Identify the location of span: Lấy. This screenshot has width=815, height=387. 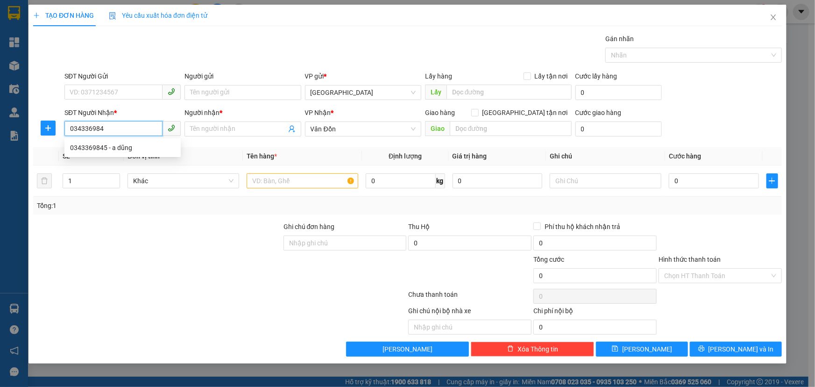
(436, 92).